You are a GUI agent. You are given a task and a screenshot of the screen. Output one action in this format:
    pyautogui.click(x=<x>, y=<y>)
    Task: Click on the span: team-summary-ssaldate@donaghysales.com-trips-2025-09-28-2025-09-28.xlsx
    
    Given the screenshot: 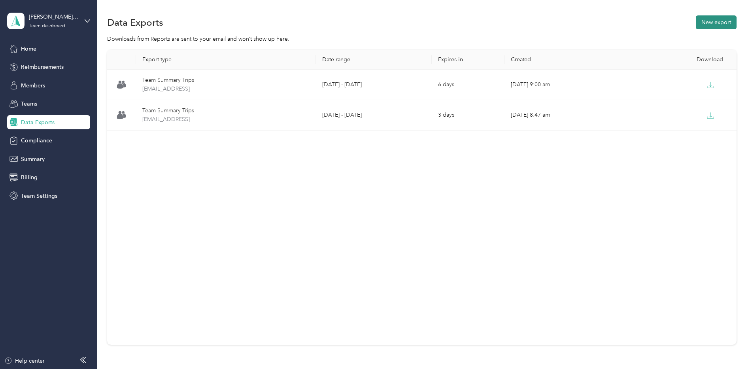 What is the action you would take?
    pyautogui.click(x=226, y=89)
    